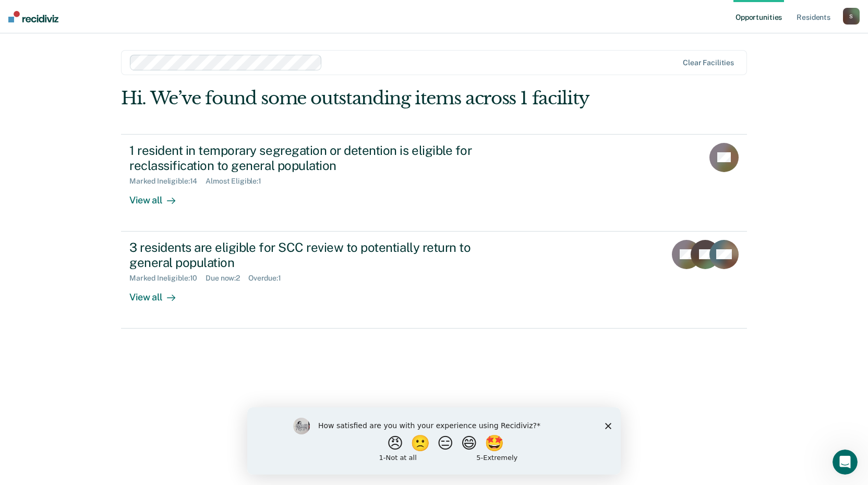  I want to click on div: Hi. We’ve found some outstanding items across 1 facility, so click(371, 98).